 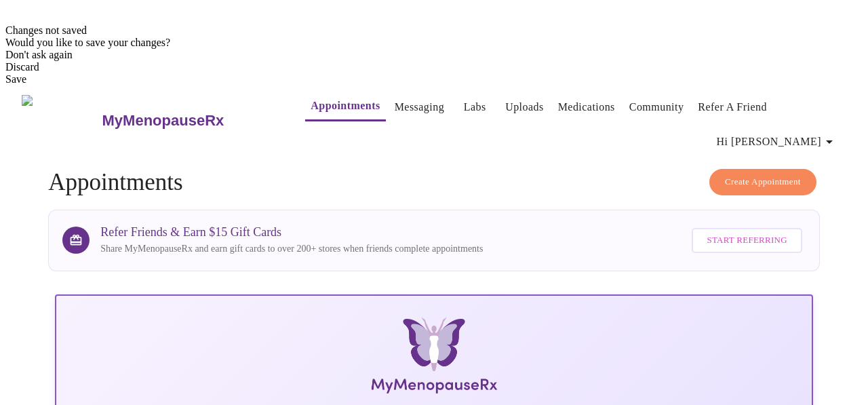 I want to click on a: MyMenopauseRx, so click(x=189, y=121).